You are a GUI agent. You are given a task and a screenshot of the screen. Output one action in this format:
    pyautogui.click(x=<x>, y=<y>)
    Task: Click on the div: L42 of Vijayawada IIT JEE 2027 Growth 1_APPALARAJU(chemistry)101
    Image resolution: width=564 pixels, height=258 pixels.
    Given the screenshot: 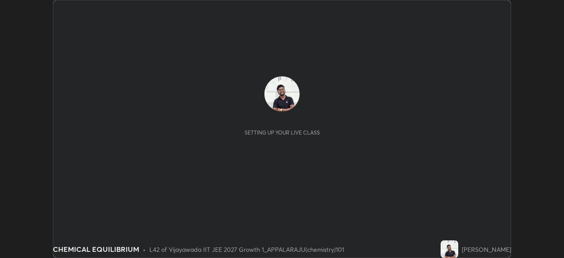 What is the action you would take?
    pyautogui.click(x=247, y=249)
    